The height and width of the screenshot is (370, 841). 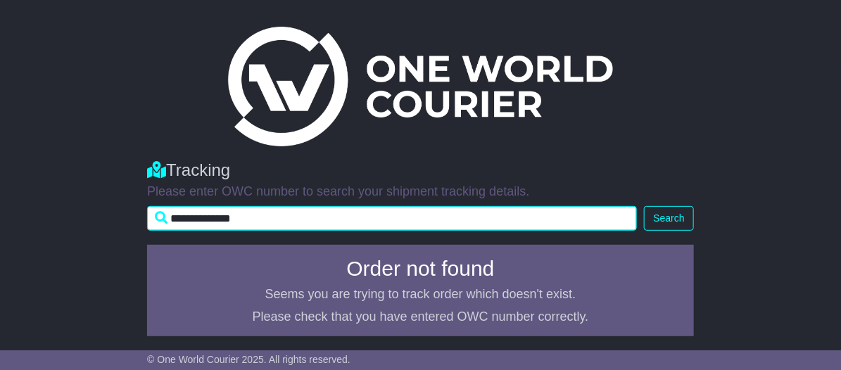 I want to click on span: © One World Courier 2025. All rights reserved., so click(x=248, y=360).